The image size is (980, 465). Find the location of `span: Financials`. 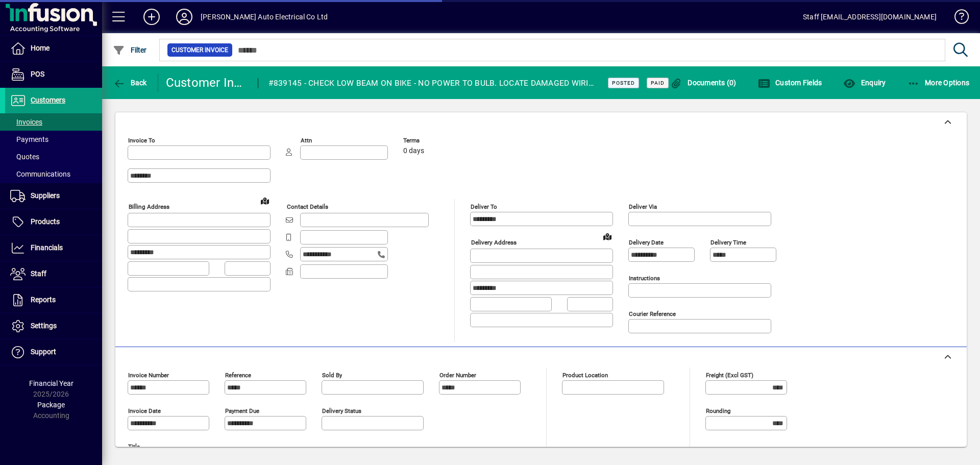

span: Financials is located at coordinates (46, 247).